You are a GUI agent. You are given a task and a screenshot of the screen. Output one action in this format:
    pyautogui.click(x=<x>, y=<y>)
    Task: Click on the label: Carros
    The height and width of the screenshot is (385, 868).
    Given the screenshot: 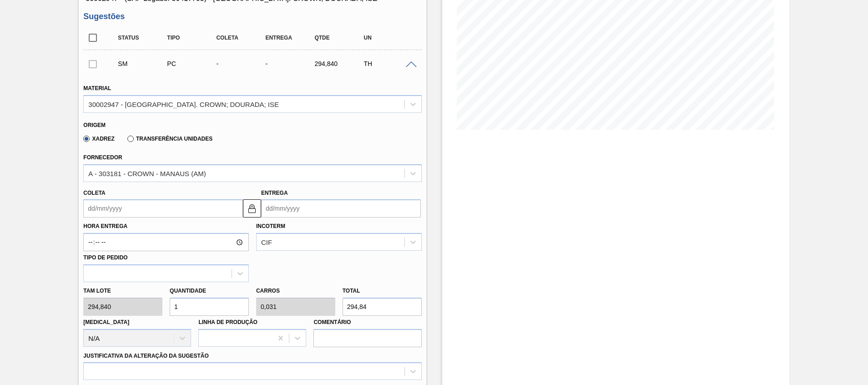 What is the action you would take?
    pyautogui.click(x=268, y=290)
    